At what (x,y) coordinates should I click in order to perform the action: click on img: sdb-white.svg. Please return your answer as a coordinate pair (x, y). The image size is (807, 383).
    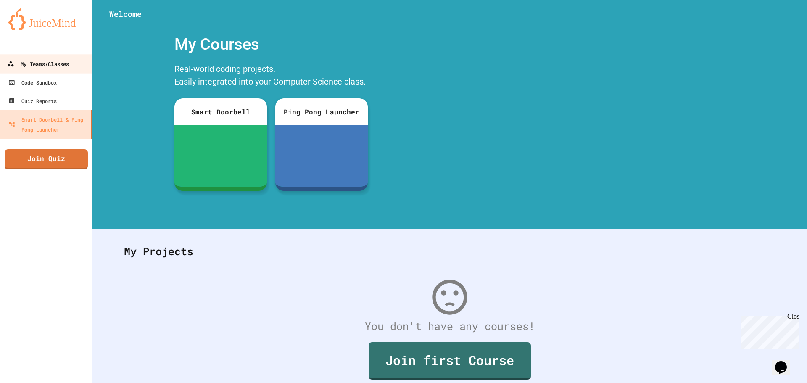
    Looking at the image, I should click on (221, 156).